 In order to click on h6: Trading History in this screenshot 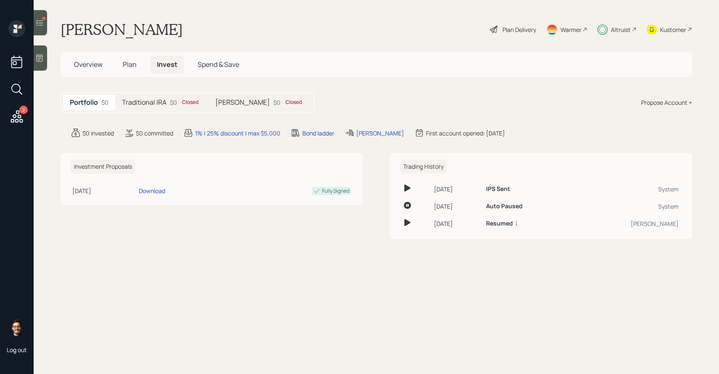, I will do `click(424, 167)`.